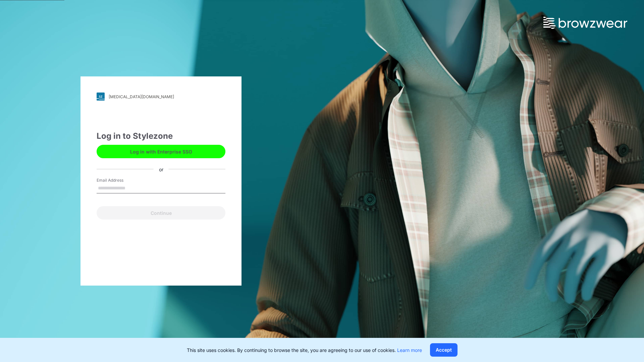  I want to click on img: svg+xml;base64,PHN2ZyB3aWR0aD0iMjgiIGhlaWdodD0iMjgiIHZpZXdCb3g9IjAgMCAyOCAyOCIgZmlsbD0ibm9uZSIgeG..., so click(100, 96).